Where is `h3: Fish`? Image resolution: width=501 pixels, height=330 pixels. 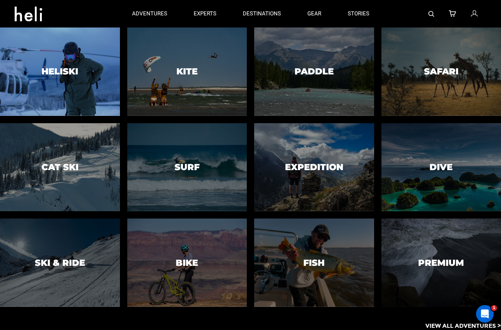
h3: Fish is located at coordinates (314, 263).